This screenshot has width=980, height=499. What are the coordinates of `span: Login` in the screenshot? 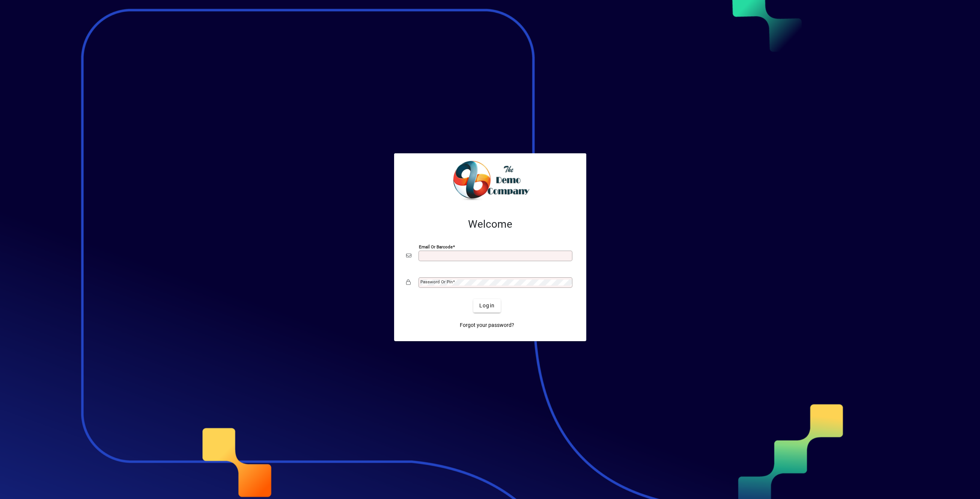 It's located at (486, 305).